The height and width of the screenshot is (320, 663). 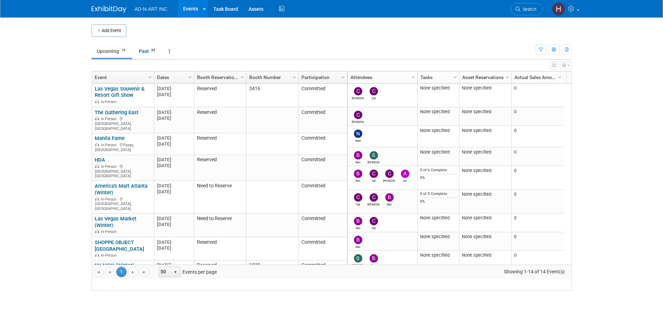 What do you see at coordinates (121, 189) in the screenshot?
I see `a: America's Mart Atlanta (Winter)` at bounding box center [121, 189].